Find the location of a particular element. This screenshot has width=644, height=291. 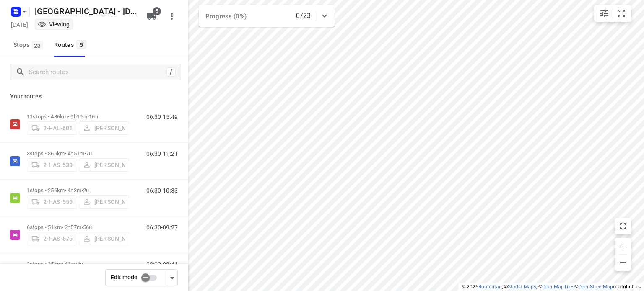

span: 7u is located at coordinates (89, 153).